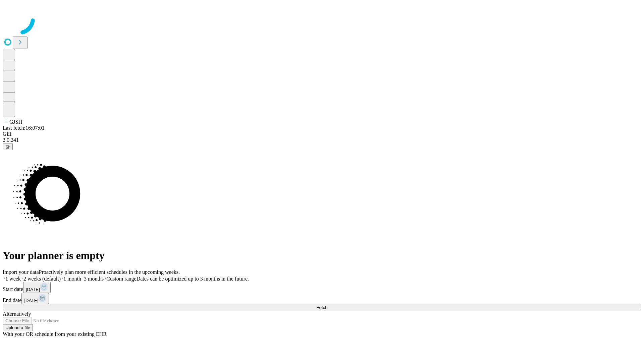 This screenshot has width=644, height=362. What do you see at coordinates (109, 272) in the screenshot?
I see `span: Proactively plan more efficient schedules in the upcoming weeks.` at bounding box center [109, 272].